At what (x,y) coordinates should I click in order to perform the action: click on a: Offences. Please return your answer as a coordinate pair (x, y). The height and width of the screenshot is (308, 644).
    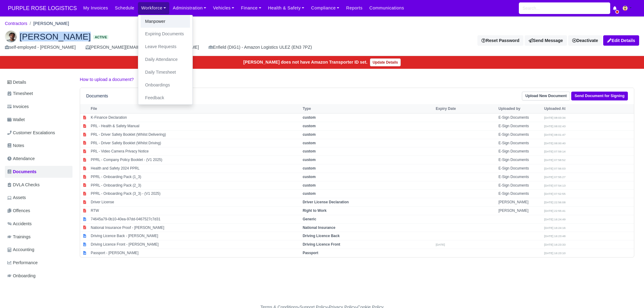
    Looking at the image, I should click on (39, 210).